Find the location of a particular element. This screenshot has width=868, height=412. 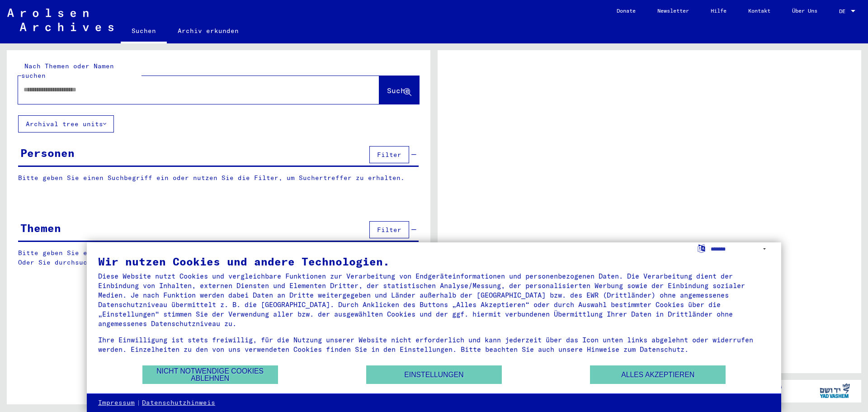

a: Impressum is located at coordinates (116, 403).